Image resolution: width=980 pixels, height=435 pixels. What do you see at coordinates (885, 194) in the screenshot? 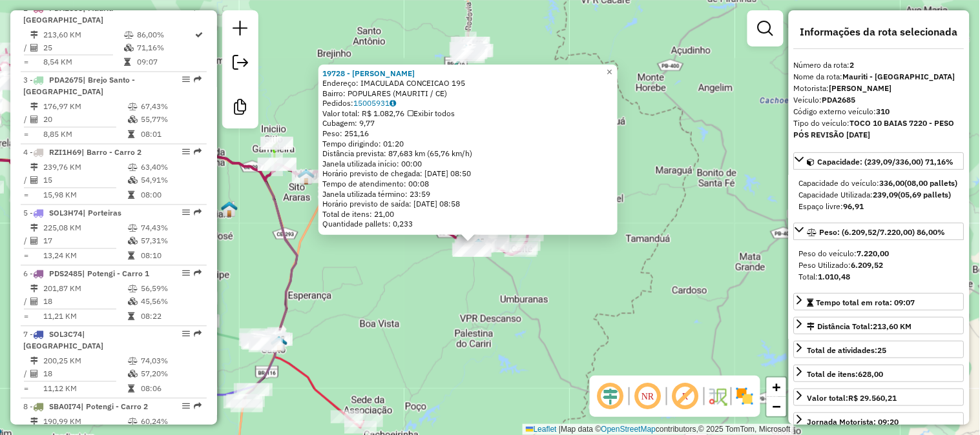
I see `strong: 239,09` at bounding box center [885, 194].